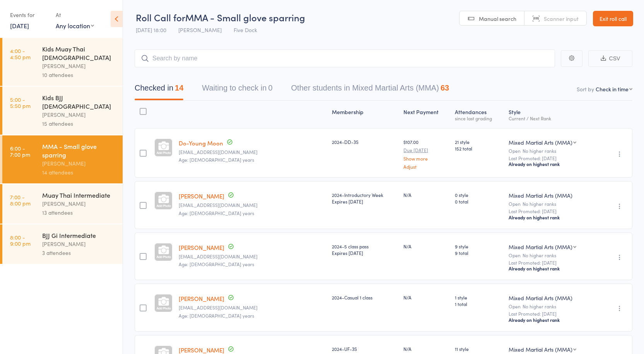 The height and width of the screenshot is (354, 644). Describe the element at coordinates (426, 153) in the screenshot. I see `div: $107.00` at that location.